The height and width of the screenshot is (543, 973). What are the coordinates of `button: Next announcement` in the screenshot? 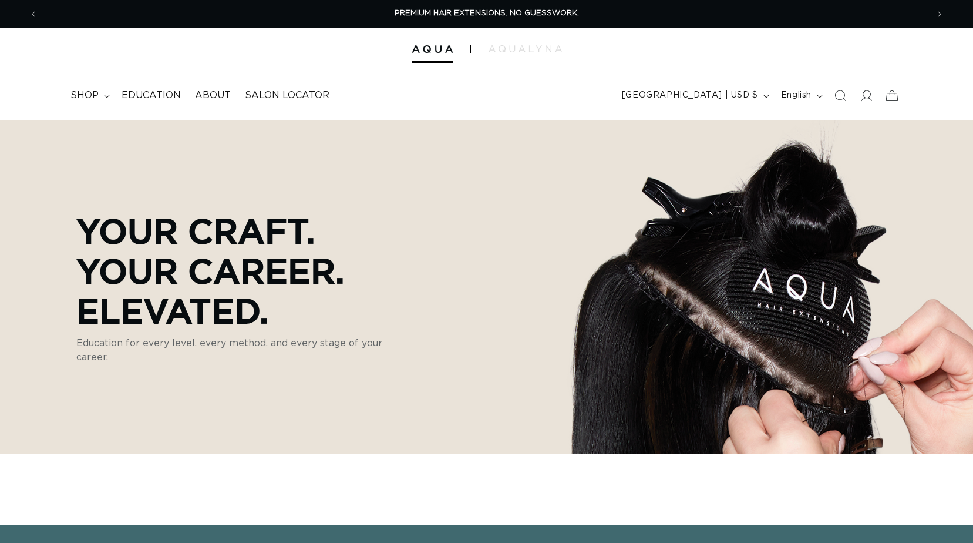 It's located at (940, 14).